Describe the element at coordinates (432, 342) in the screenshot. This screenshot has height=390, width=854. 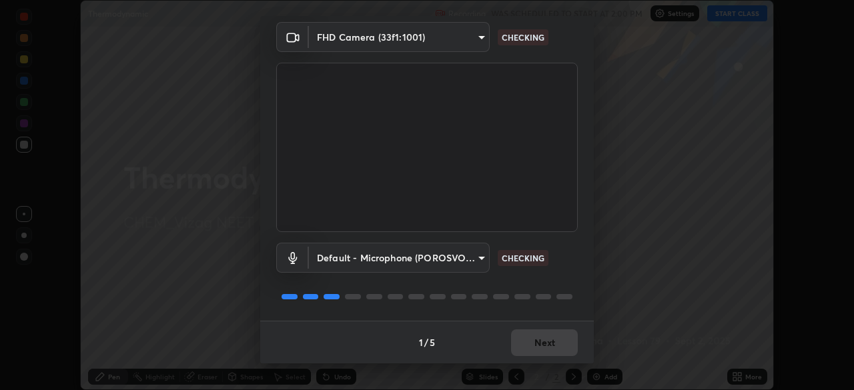
I see `h4: 5` at that location.